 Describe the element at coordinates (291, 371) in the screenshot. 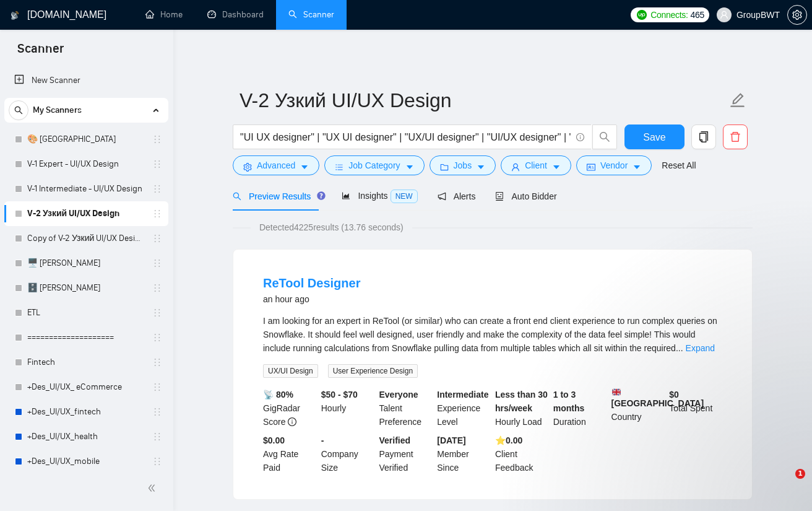

I see `span: UX/UI Design` at that location.